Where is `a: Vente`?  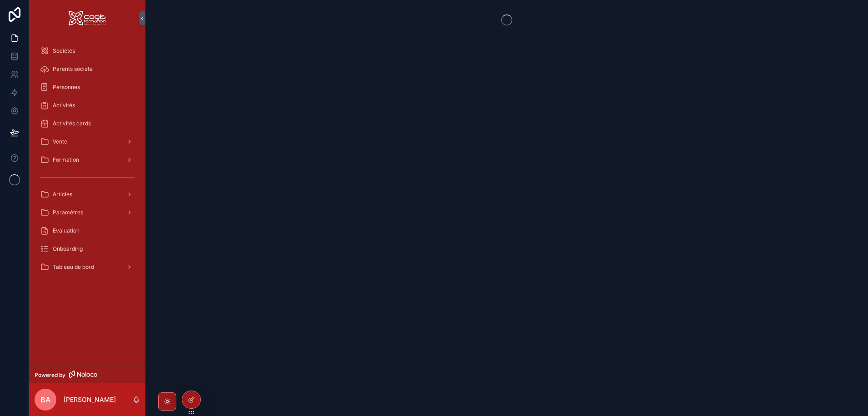
a: Vente is located at coordinates (87, 142).